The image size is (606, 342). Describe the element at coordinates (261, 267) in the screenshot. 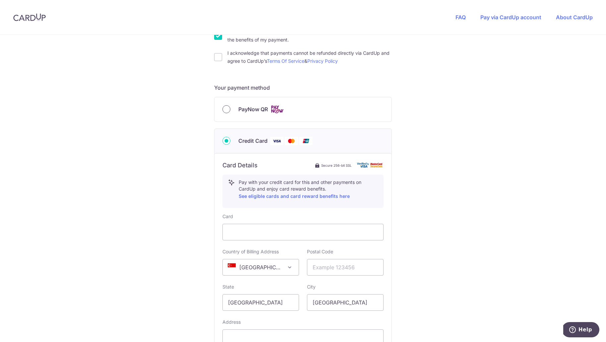

I see `span: Singapore` at that location.